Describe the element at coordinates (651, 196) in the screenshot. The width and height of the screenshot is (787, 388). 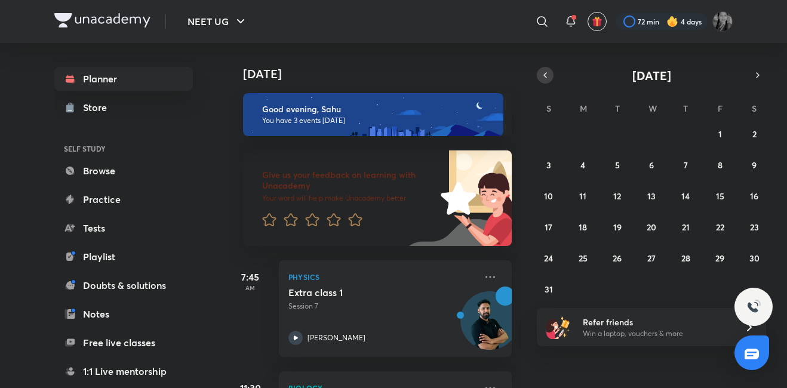
I see `button: August 13, 2025` at that location.